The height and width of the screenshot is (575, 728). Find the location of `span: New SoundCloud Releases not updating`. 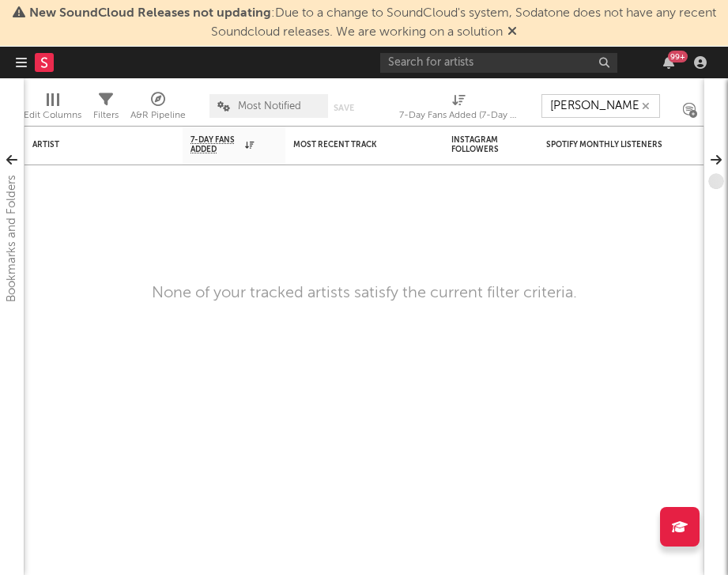

span: New SoundCloud Releases not updating is located at coordinates (151, 13).